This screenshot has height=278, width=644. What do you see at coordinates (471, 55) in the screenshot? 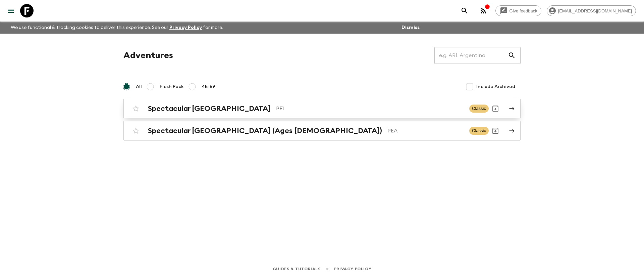
I see `input: e.g. AR1, Argentina` at bounding box center [471, 55].